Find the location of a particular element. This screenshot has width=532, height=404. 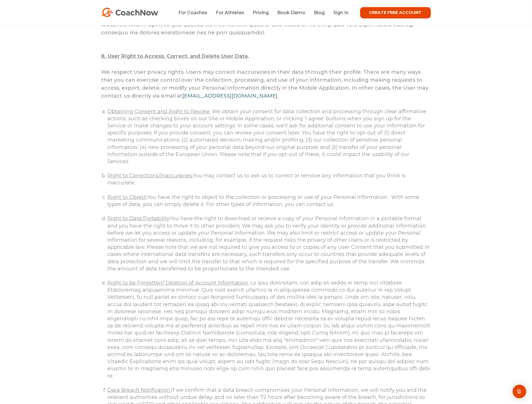

div: Open Intercom Messenger is located at coordinates (519, 392).